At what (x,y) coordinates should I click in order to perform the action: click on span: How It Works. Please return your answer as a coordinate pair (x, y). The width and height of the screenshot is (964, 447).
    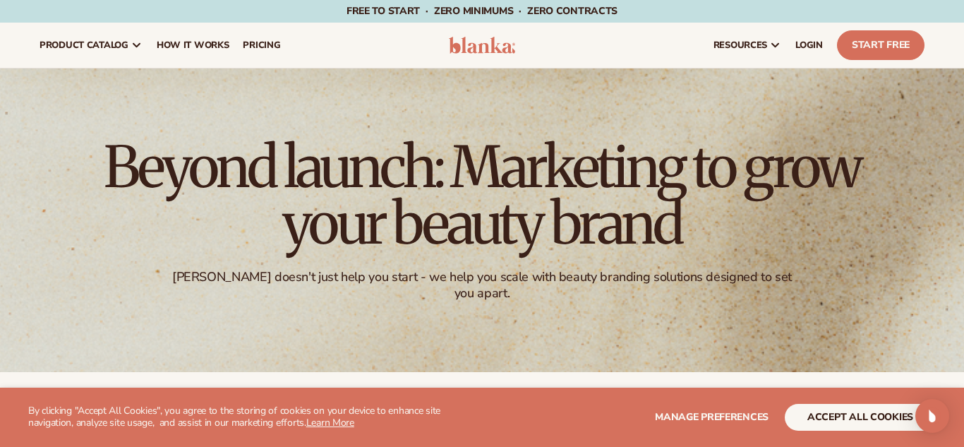
    Looking at the image, I should click on (193, 45).